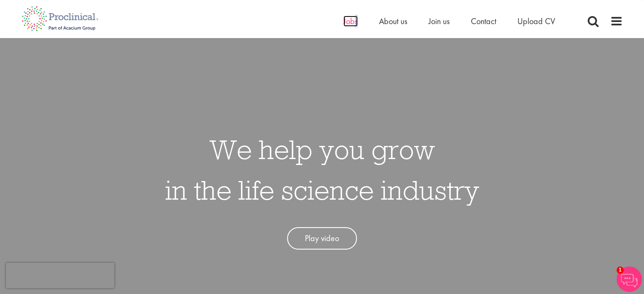  What do you see at coordinates (322, 170) in the screenshot?
I see `h1: We help you grow in the life science industry` at bounding box center [322, 170].